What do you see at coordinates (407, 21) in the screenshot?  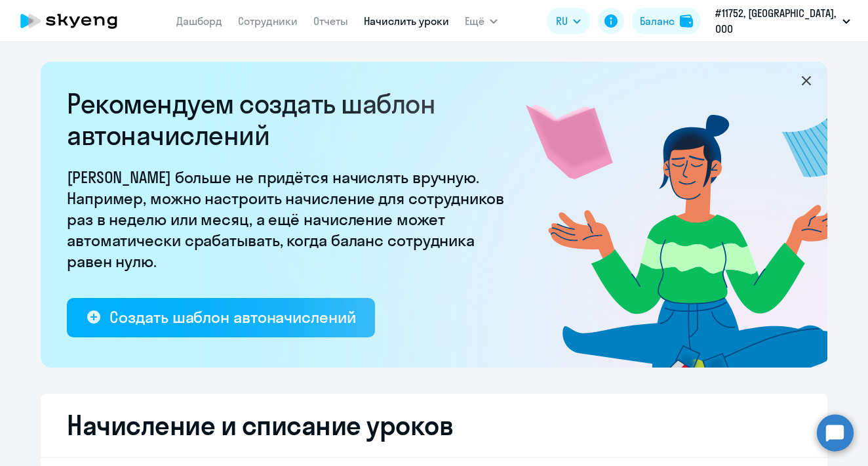 I see `a: Начислить уроки` at bounding box center [407, 21].